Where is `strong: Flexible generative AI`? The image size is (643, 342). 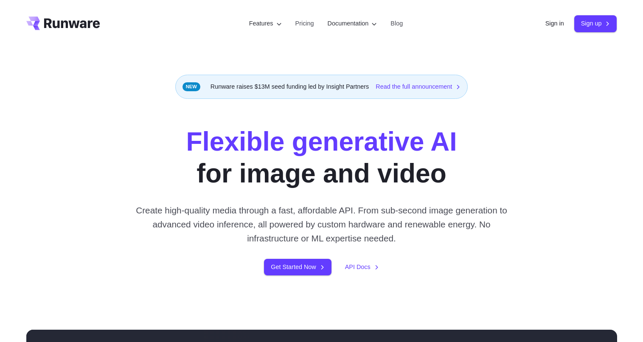
strong: Flexible generative AI is located at coordinates (321, 141).